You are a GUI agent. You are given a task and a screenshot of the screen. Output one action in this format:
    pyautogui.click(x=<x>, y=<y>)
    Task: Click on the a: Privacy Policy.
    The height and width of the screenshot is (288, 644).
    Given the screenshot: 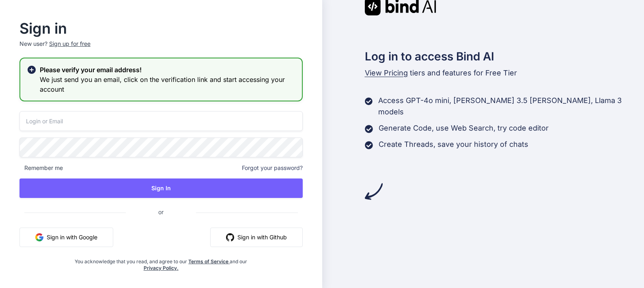 What is the action you would take?
    pyautogui.click(x=161, y=267)
    